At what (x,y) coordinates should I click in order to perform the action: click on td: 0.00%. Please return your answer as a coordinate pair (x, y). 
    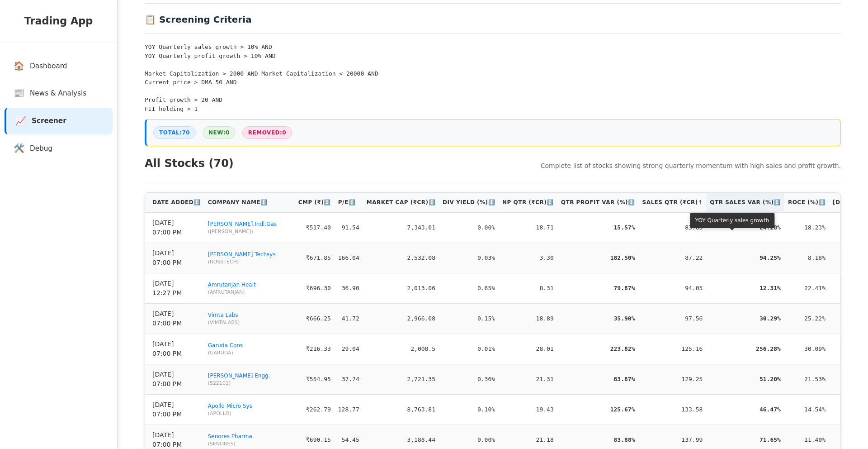
    Looking at the image, I should click on (469, 227).